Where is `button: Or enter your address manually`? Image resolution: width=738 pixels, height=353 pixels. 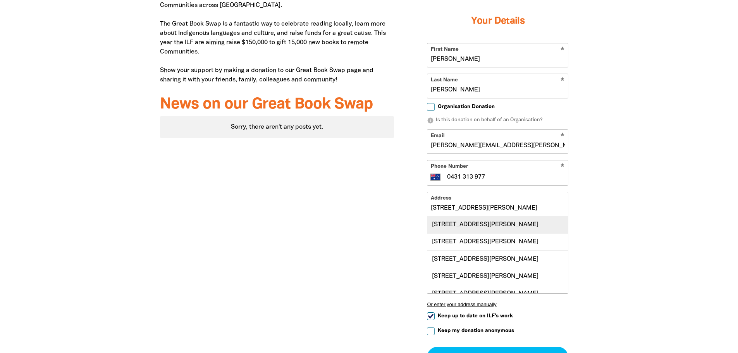 button: Or enter your address manually is located at coordinates (498, 304).